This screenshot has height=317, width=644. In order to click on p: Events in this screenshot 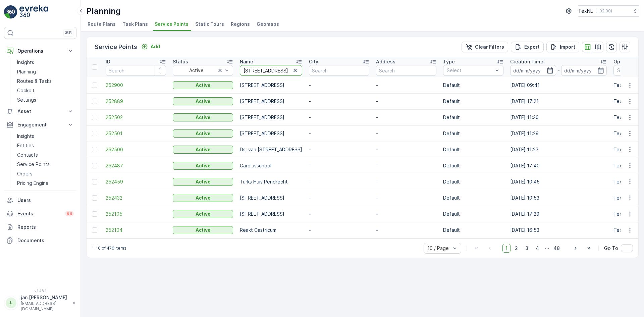, I will do `click(39, 213)`.